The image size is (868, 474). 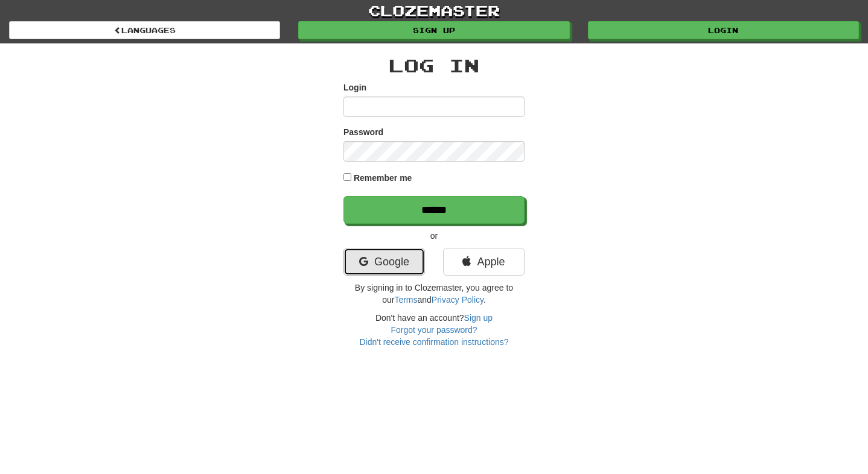 I want to click on label: Password, so click(x=363, y=132).